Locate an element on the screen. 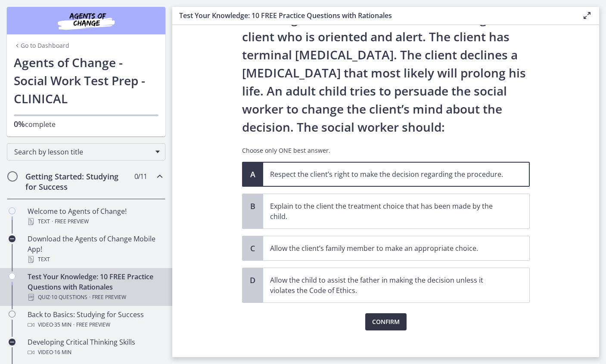  p: Allow the client’s family member to make an appropriate choice. is located at coordinates (388, 248).